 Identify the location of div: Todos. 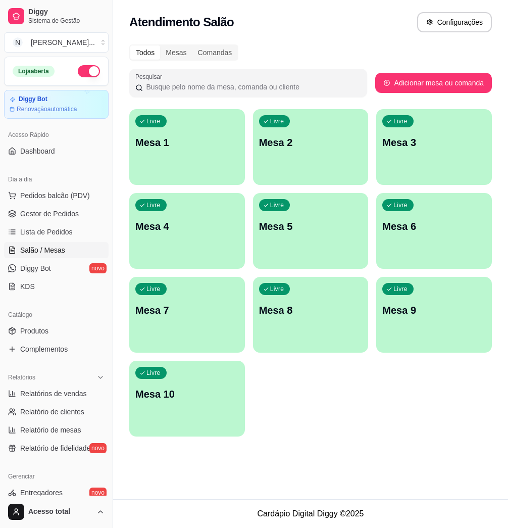
(145, 53).